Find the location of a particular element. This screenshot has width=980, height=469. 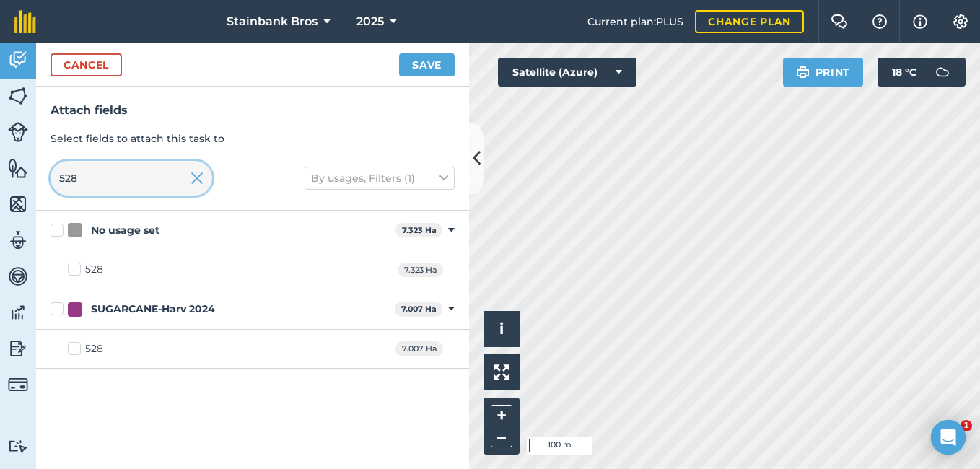

button: Save is located at coordinates (427, 65).